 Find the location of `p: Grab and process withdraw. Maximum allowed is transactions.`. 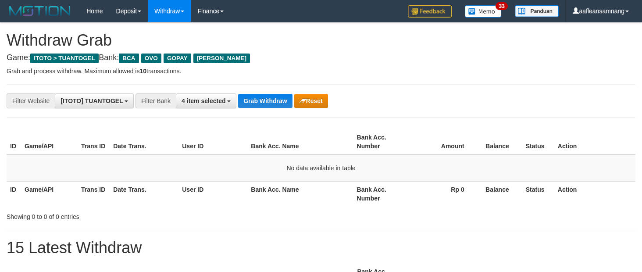

p: Grab and process withdraw. Maximum allowed is transactions. is located at coordinates (321, 71).